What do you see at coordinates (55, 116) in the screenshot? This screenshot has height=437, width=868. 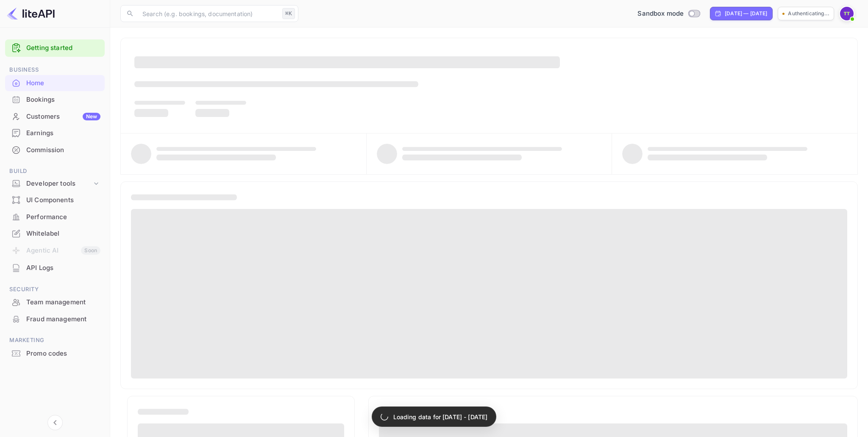 I see `a: CustomersNew` at bounding box center [55, 116].